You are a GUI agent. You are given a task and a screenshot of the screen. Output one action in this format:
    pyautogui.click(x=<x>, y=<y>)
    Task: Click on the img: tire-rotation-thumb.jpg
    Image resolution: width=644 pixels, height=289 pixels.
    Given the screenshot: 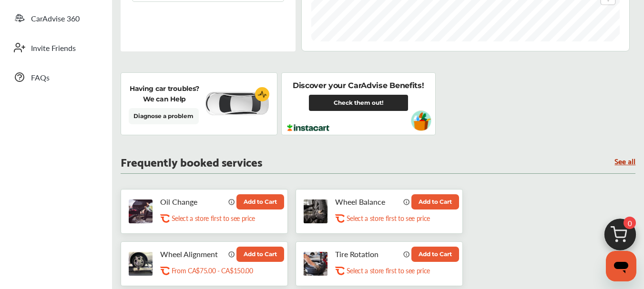 What is the action you would take?
    pyautogui.click(x=316, y=264)
    